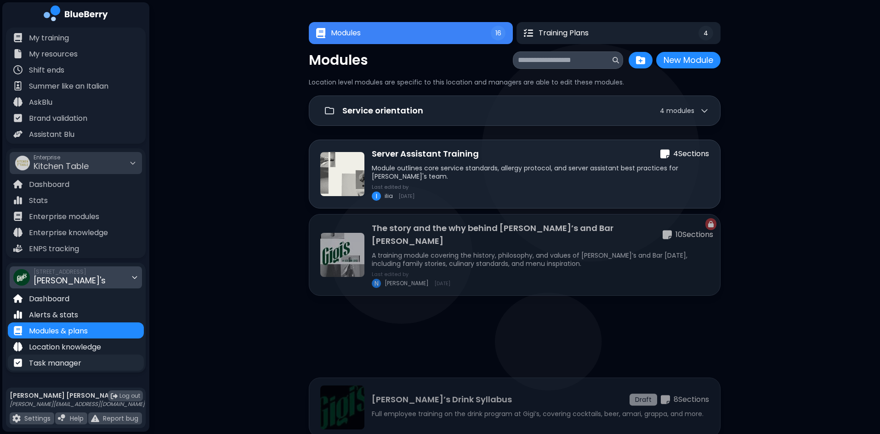 Image resolution: width=880 pixels, height=434 pixels. Describe the element at coordinates (55, 364) in the screenshot. I see `p: Task manager` at that location.